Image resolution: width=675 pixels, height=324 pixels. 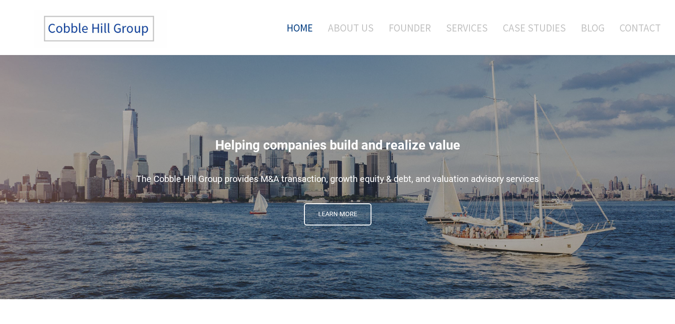 I want to click on a: Founder, so click(x=410, y=28).